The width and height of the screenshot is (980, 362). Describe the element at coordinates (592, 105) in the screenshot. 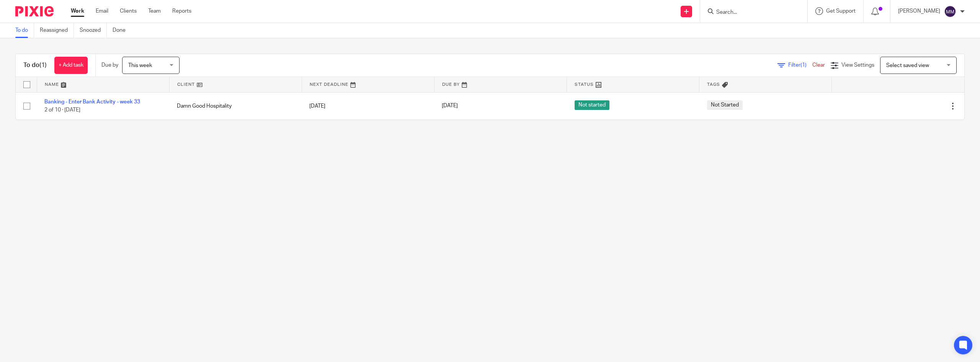

I see `span: Not started` at that location.